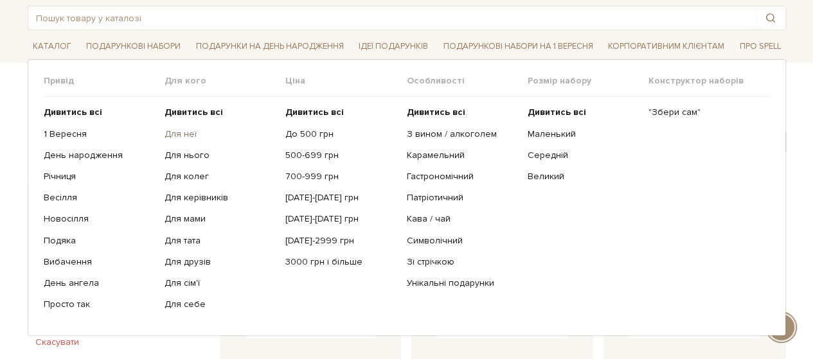  I want to click on a: Подарункові набори, so click(133, 46).